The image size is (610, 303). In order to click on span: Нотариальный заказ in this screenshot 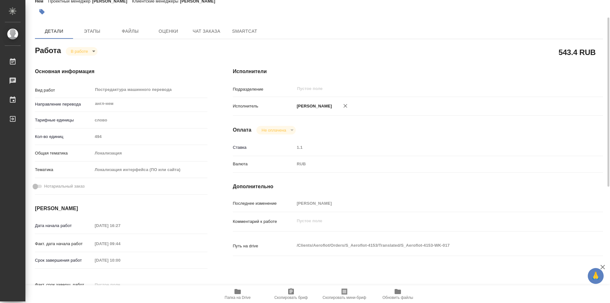, I will do `click(64, 186)`.